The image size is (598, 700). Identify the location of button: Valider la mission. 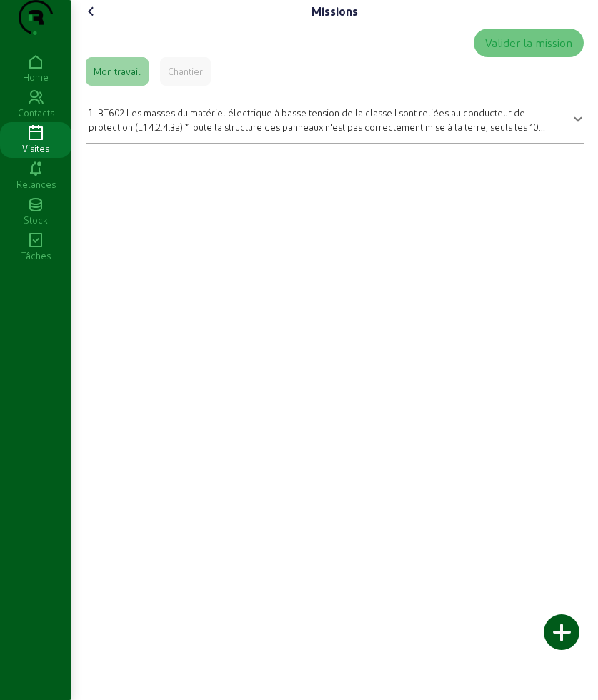
(529, 43).